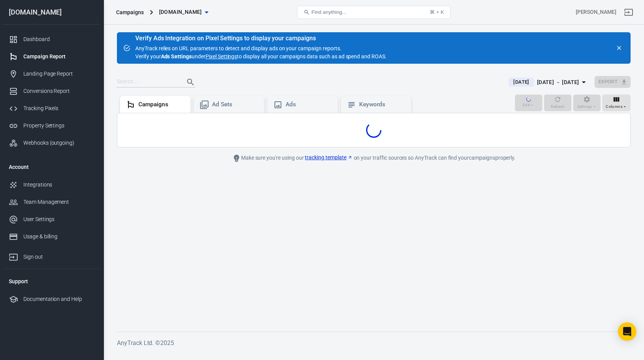 This screenshot has width=644, height=360. What do you see at coordinates (614, 106) in the screenshot?
I see `span: Columns` at bounding box center [614, 106].